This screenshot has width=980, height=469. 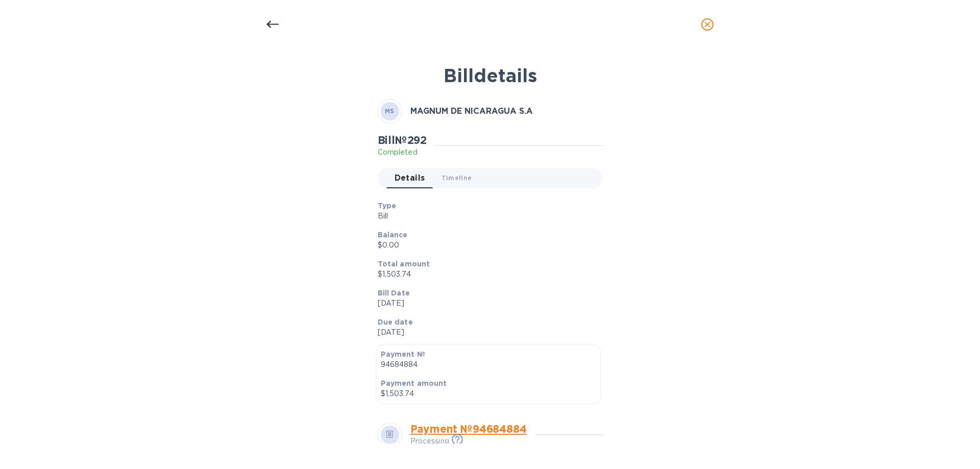 I want to click on b: Due date, so click(x=396, y=322).